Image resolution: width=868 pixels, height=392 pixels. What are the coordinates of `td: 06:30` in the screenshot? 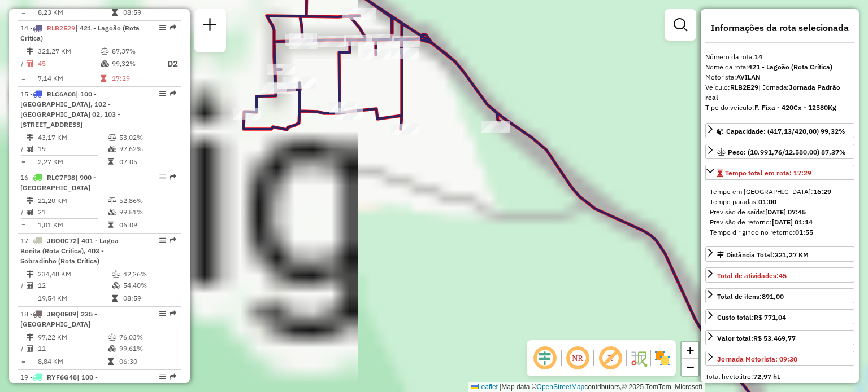 It's located at (147, 362).